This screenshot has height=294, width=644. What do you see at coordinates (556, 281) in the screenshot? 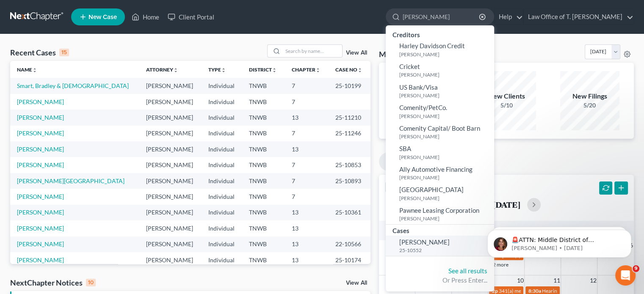
I see `span: 11` at bounding box center [556, 281].